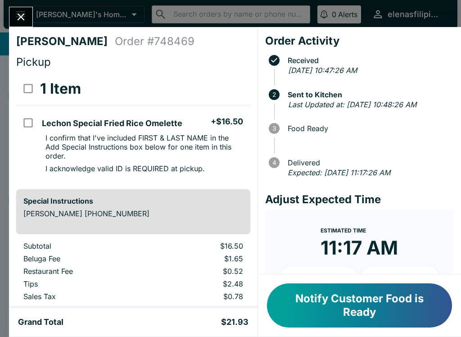 Image resolution: width=461 pixels, height=337 pixels. Describe the element at coordinates (200, 271) in the screenshot. I see `p: $0.52` at that location.